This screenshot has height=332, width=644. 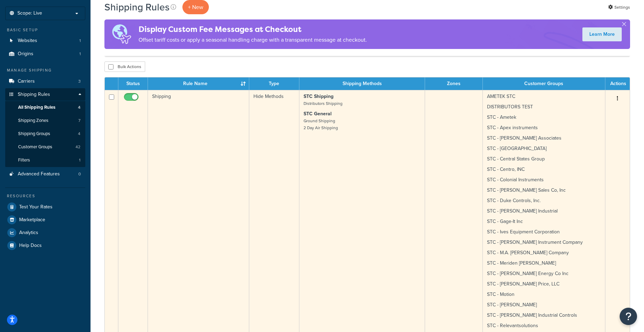 What do you see at coordinates (46, 147) in the screenshot?
I see `li: Customer Groups` at bounding box center [46, 147].